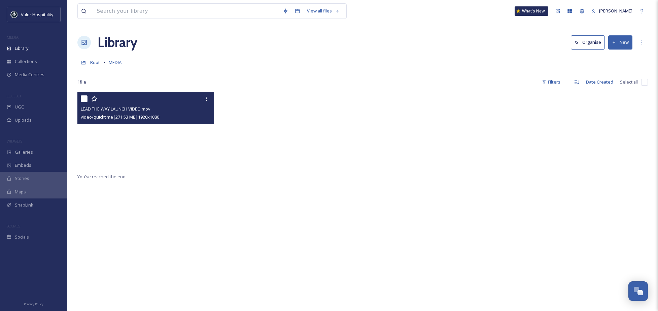 This screenshot has height=311, width=658. I want to click on span: Collections, so click(26, 61).